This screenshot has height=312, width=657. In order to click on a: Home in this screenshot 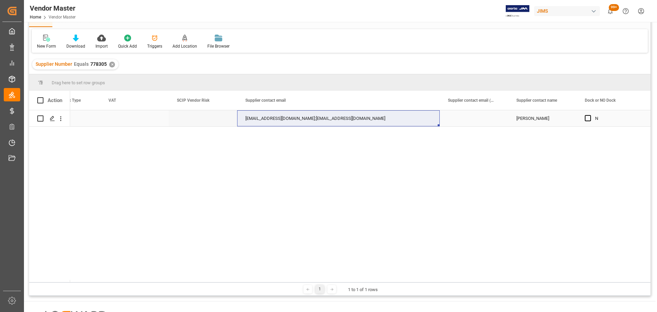, I will do `click(35, 17)`.